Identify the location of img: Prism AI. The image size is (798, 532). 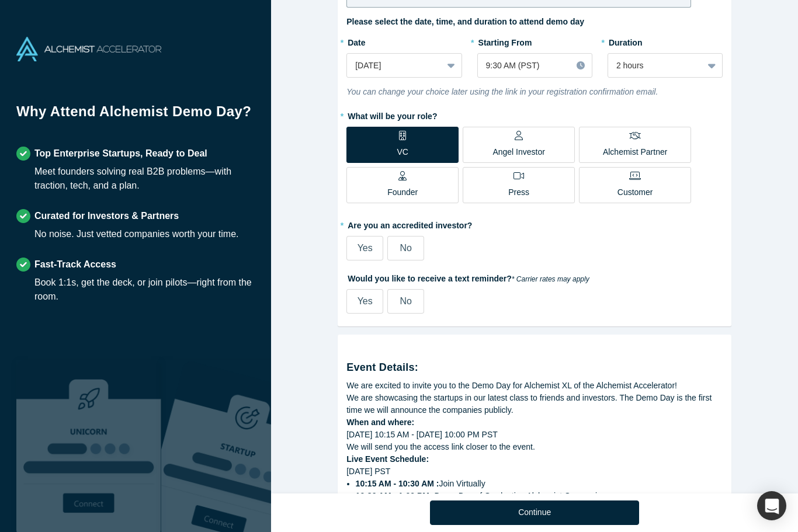
(234, 446).